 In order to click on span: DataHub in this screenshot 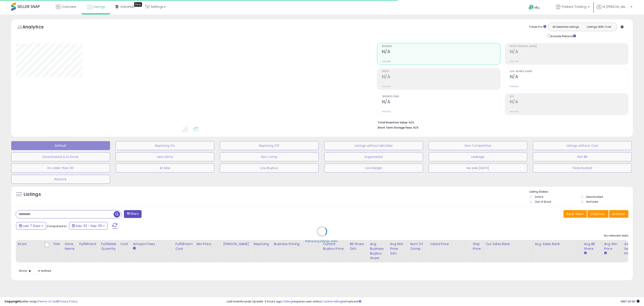, I will do `click(127, 7)`.